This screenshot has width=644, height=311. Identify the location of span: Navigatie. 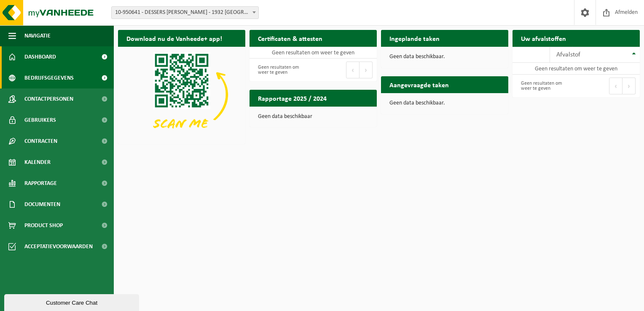
(38, 36).